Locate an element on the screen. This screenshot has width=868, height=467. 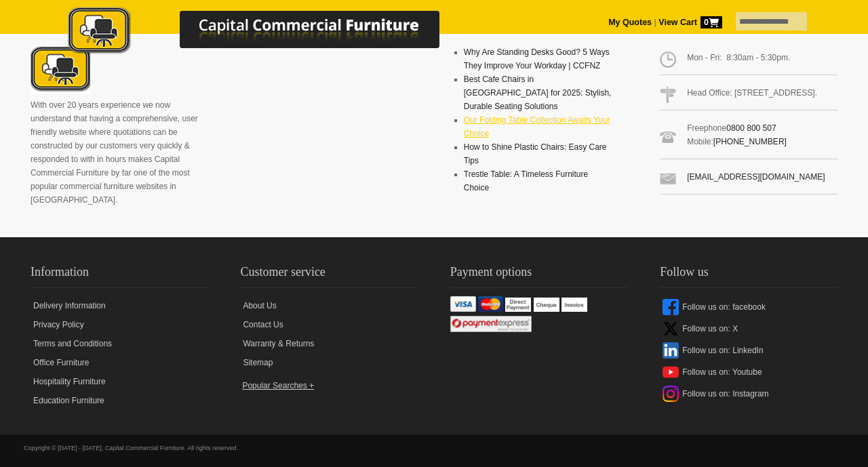
img: Invoice is located at coordinates (575, 304).